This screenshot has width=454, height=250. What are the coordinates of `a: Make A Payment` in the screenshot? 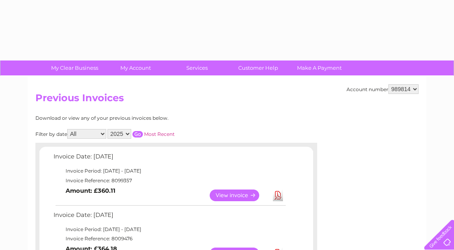 It's located at (319, 68).